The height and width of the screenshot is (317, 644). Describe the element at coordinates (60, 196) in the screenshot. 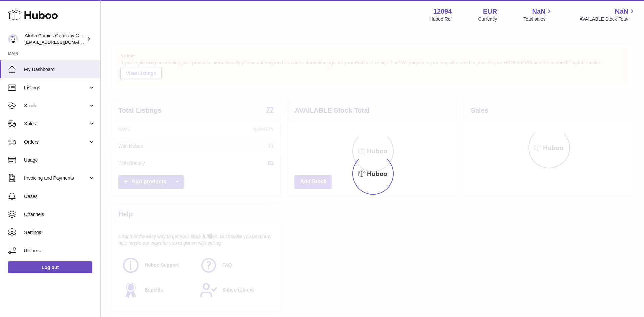

I see `span: Cases` at that location.